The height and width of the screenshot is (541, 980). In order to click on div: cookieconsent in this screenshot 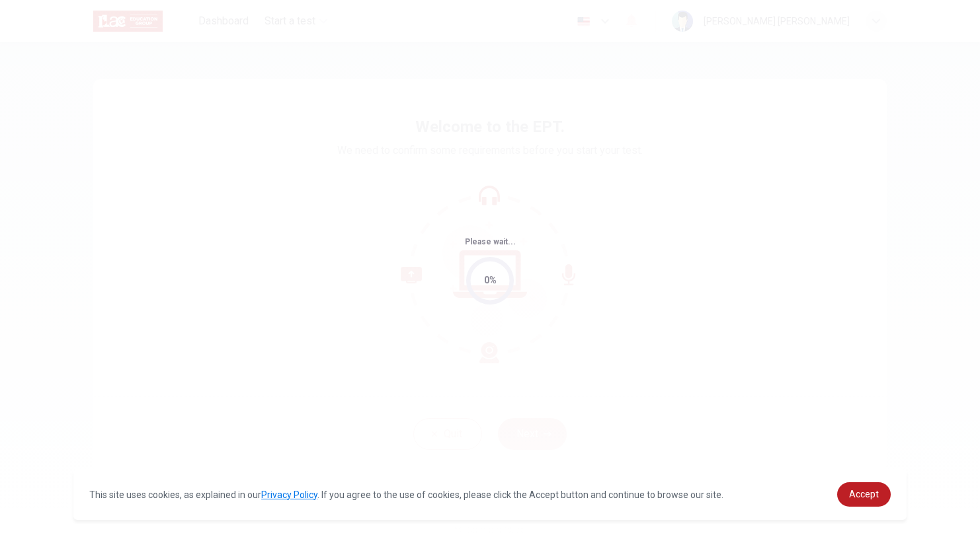, I will do `click(490, 494)`.